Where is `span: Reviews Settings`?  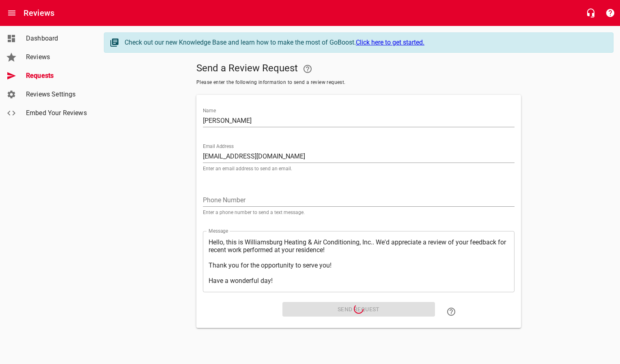
span: Reviews Settings is located at coordinates (57, 94).